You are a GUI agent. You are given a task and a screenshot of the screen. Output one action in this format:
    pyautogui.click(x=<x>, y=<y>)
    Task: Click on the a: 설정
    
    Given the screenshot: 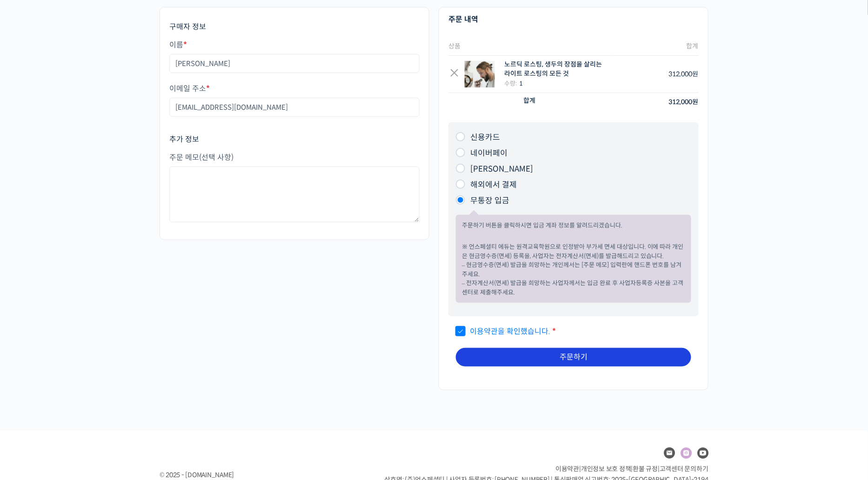 What is the action you would take?
    pyautogui.click(x=150, y=306)
    